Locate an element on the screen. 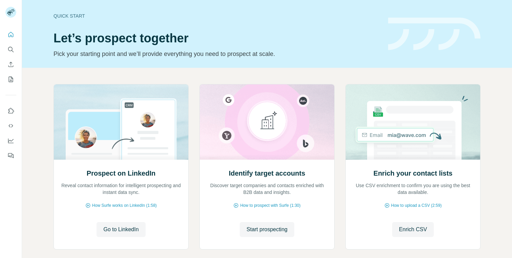  p: Discover target companies and contacts enriched with B2B data and insights. is located at coordinates (267, 189).